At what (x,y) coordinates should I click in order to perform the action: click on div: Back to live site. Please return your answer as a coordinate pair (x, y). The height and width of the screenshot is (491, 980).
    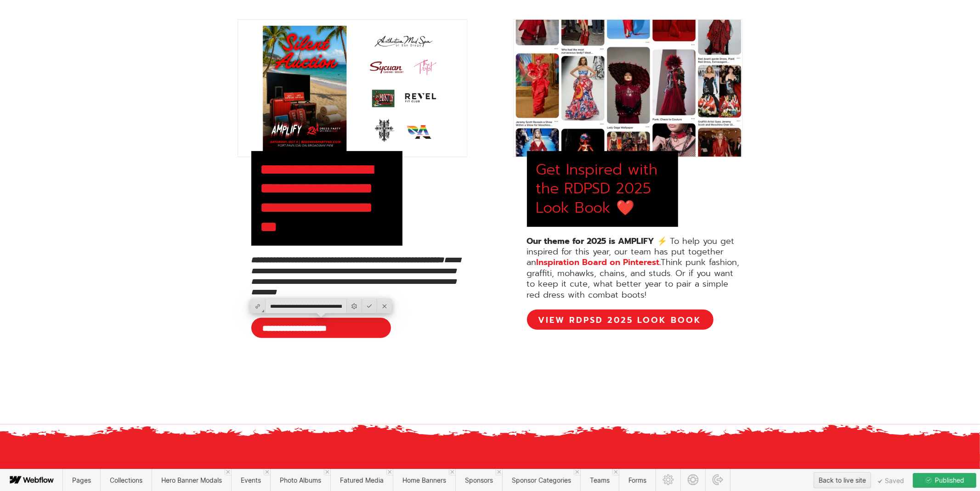
    Looking at the image, I should click on (842, 481).